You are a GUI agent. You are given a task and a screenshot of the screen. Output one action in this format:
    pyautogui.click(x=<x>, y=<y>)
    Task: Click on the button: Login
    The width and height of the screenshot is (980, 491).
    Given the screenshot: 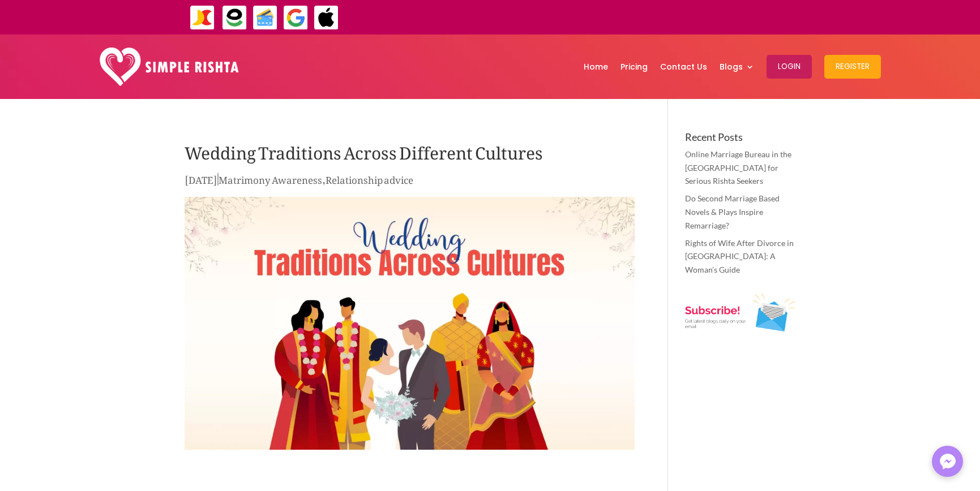 What is the action you would take?
    pyautogui.click(x=789, y=67)
    